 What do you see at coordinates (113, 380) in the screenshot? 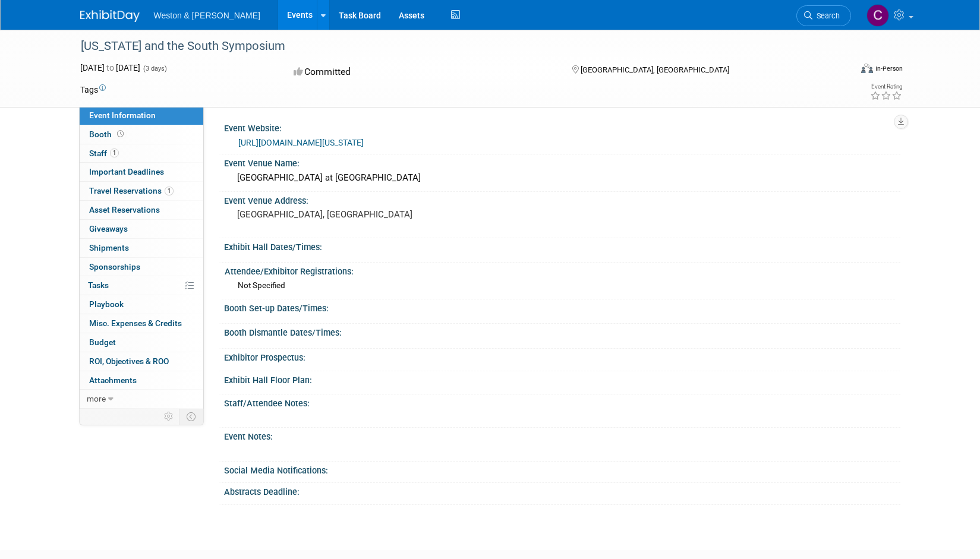
I see `span: Attachments` at bounding box center [113, 380].